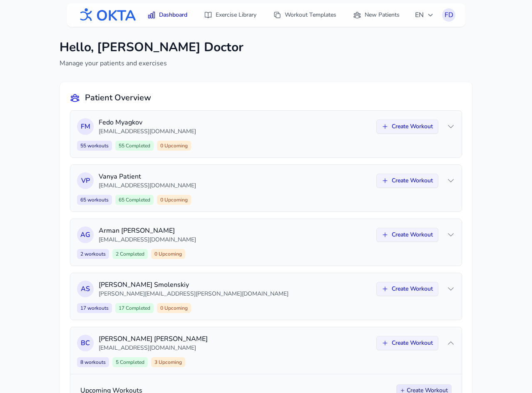 Image resolution: width=532 pixels, height=393 pixels. I want to click on a: Dashboard, so click(168, 15).